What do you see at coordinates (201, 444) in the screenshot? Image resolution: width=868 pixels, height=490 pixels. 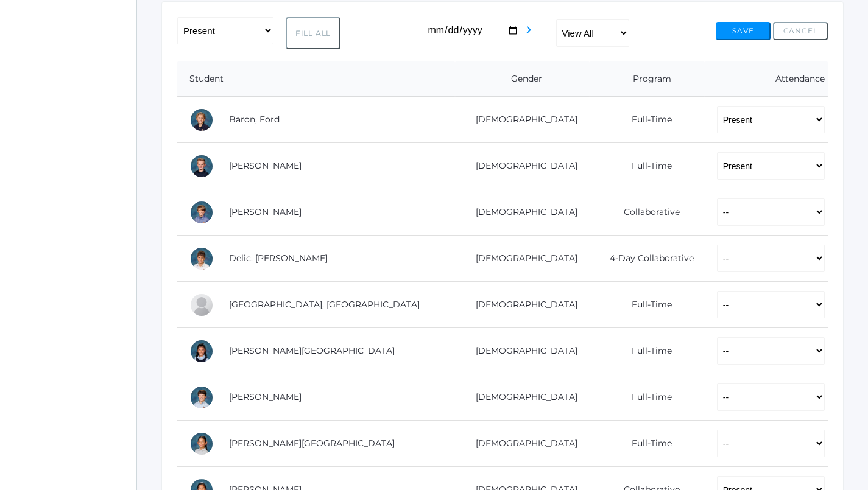 I see `div: Sofia La Rosa` at bounding box center [201, 444].